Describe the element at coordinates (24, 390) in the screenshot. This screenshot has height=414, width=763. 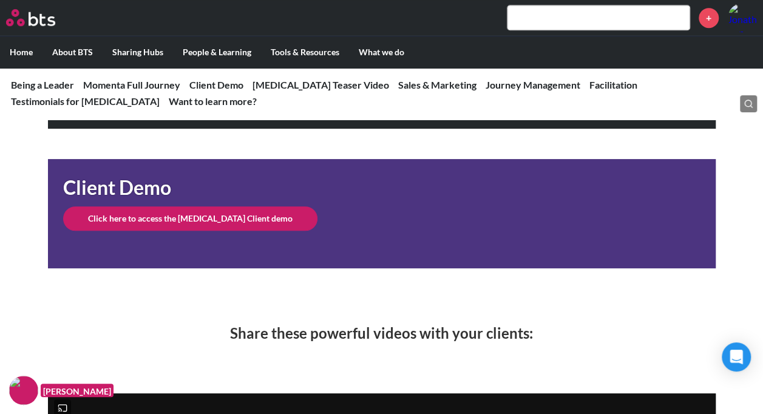
I see `img: F` at that location.